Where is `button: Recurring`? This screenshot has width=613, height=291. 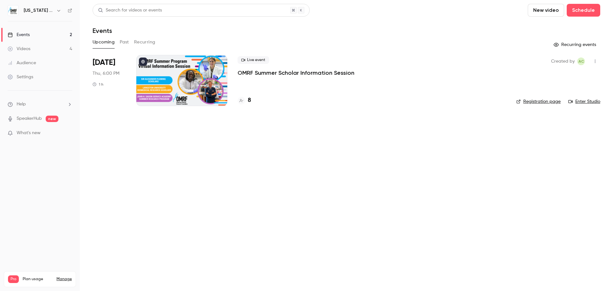
button: Recurring is located at coordinates (145, 42).